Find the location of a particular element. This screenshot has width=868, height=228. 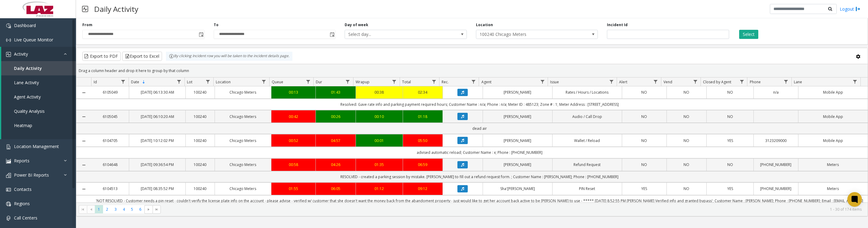

div: 00:58 is located at coordinates (294, 165).